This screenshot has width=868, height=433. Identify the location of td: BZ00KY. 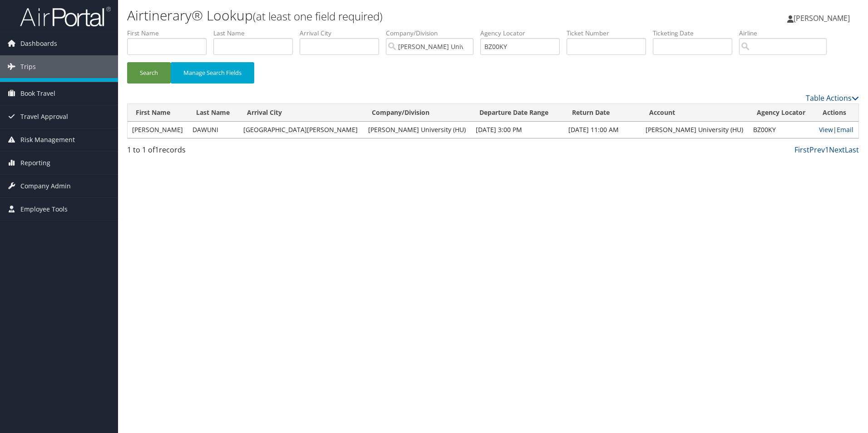
(781, 130).